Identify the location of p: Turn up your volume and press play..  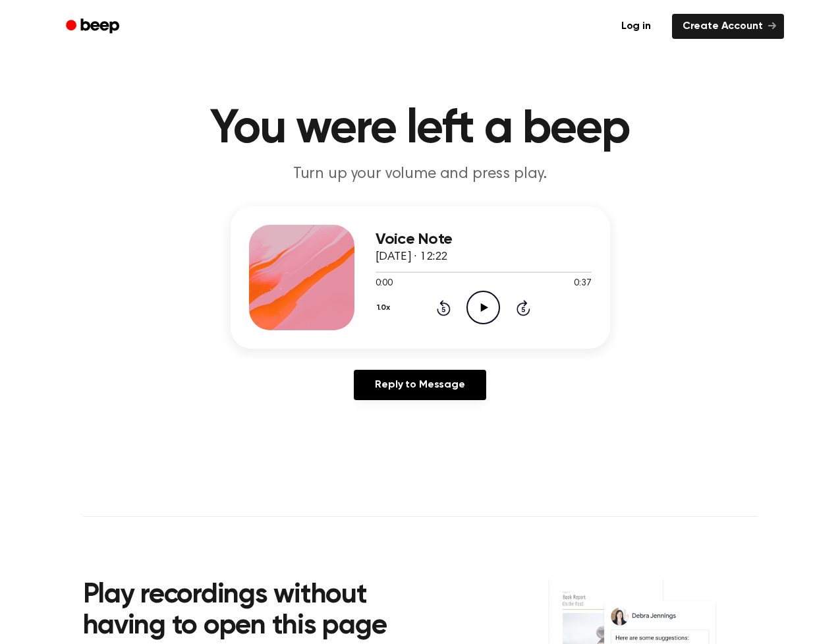
(420, 173).